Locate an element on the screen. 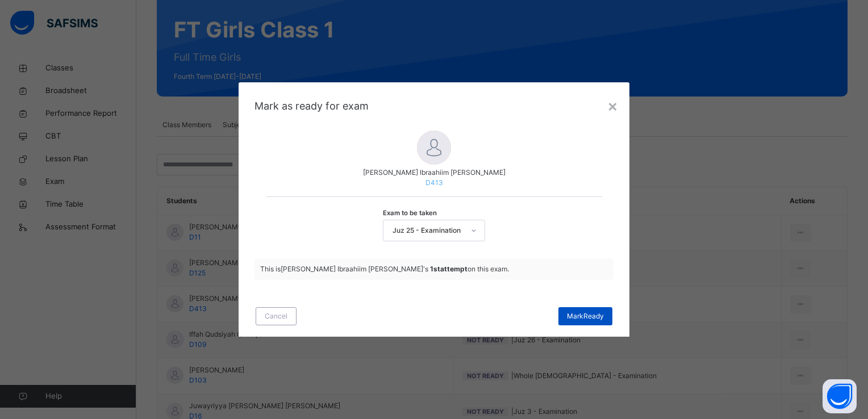 The width and height of the screenshot is (868, 419). span: D413 is located at coordinates (434, 183).